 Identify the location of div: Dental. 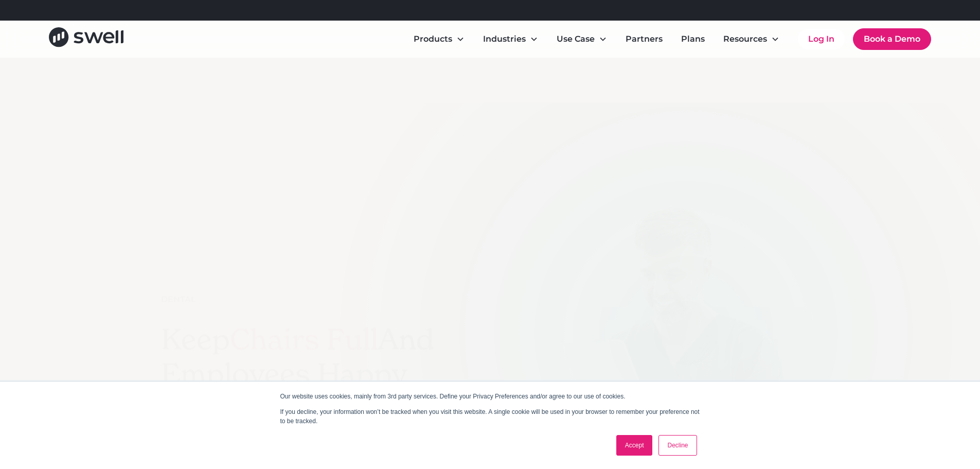
(178, 300).